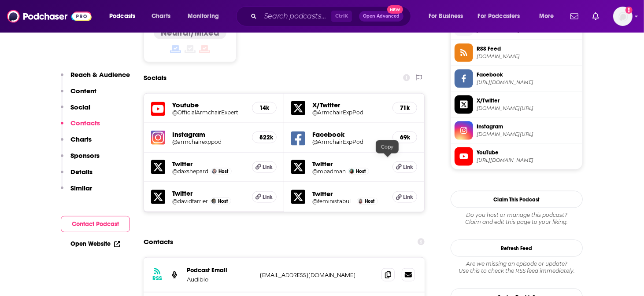  I want to click on span: Do you host or manage this podcast?, so click(517, 215).